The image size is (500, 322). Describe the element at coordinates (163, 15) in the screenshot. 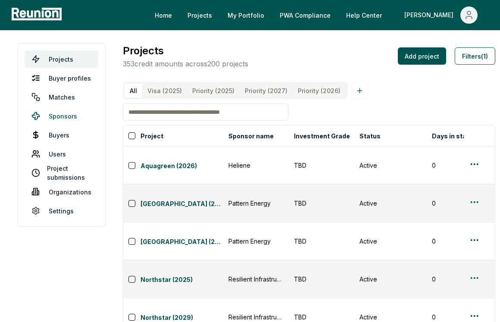

I see `a: Home` at that location.